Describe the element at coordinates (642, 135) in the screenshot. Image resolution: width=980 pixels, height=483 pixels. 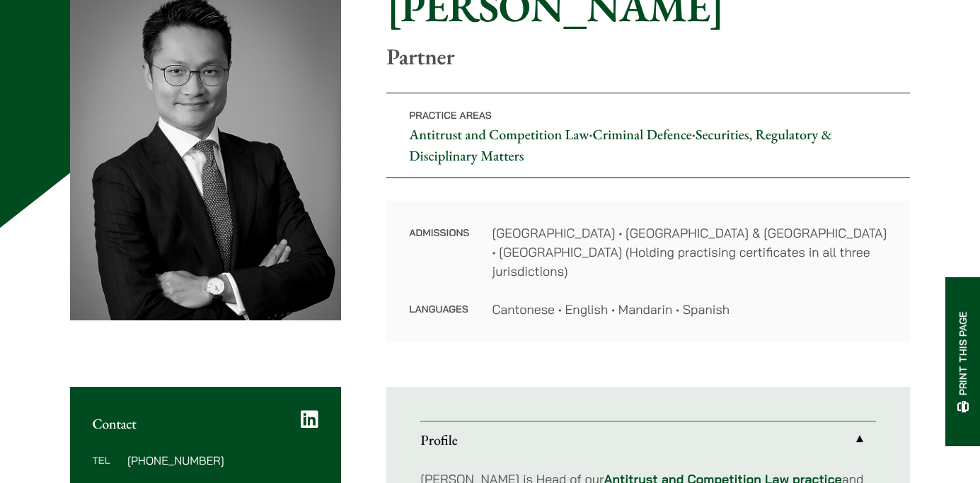
I see `a: Criminal Defence` at that location.